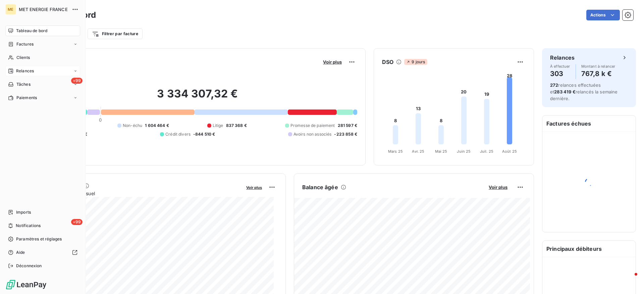 The height and width of the screenshot is (294, 644). Describe the element at coordinates (43, 253) in the screenshot. I see `a: Aide` at that location.